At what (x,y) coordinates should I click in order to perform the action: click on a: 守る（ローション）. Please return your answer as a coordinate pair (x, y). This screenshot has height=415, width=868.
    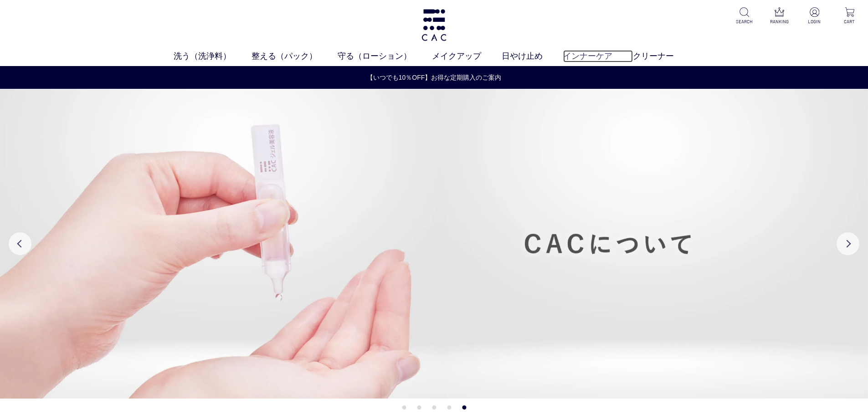
    Looking at the image, I should click on (385, 56).